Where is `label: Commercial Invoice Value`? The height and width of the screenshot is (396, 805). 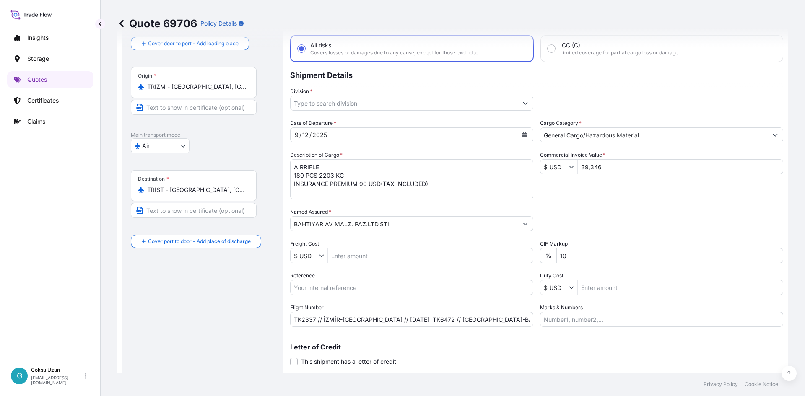 label: Commercial Invoice Value is located at coordinates (573, 155).